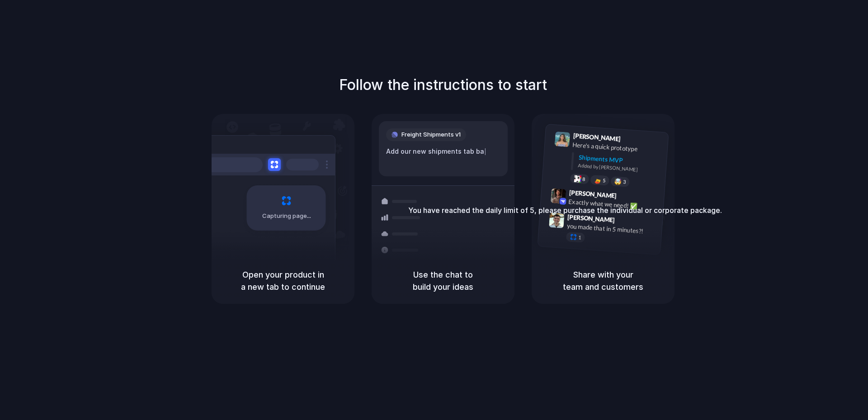  What do you see at coordinates (624, 182) in the screenshot?
I see `span: 3` at bounding box center [624, 182].